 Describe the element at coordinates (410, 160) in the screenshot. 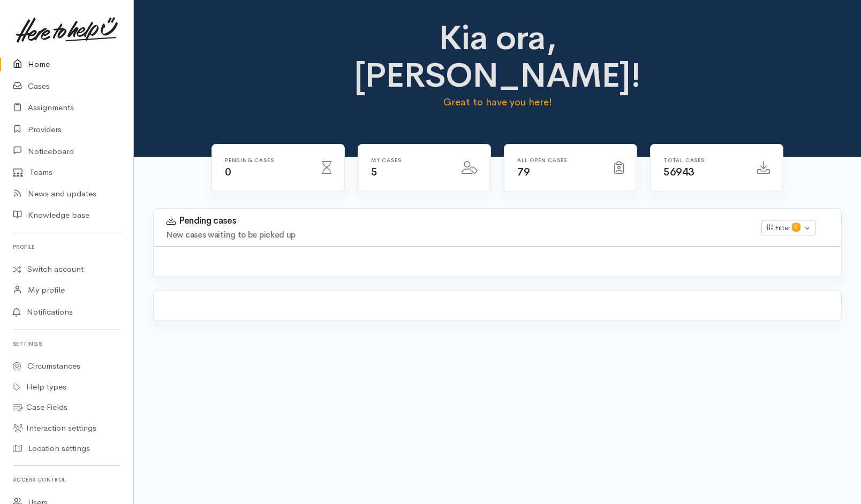

I see `h6: My cases` at that location.